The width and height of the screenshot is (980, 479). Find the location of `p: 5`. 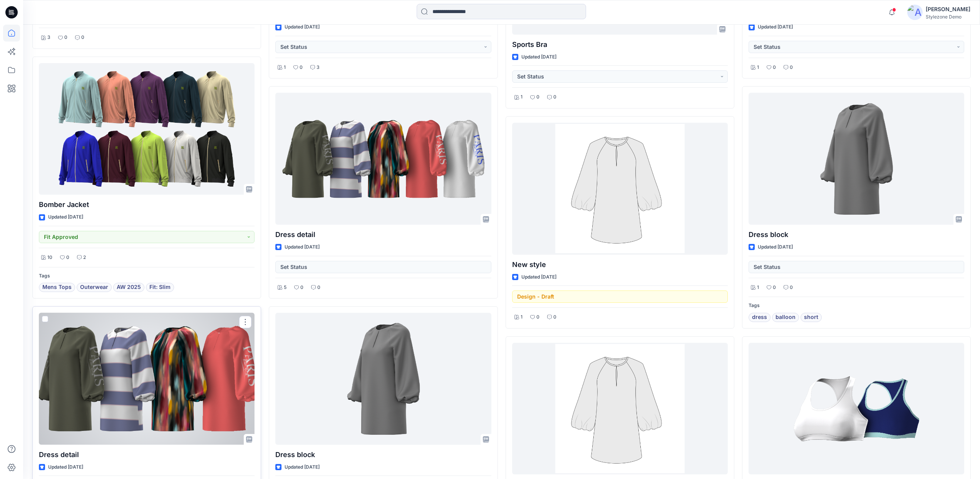

p: 5 is located at coordinates (285, 287).